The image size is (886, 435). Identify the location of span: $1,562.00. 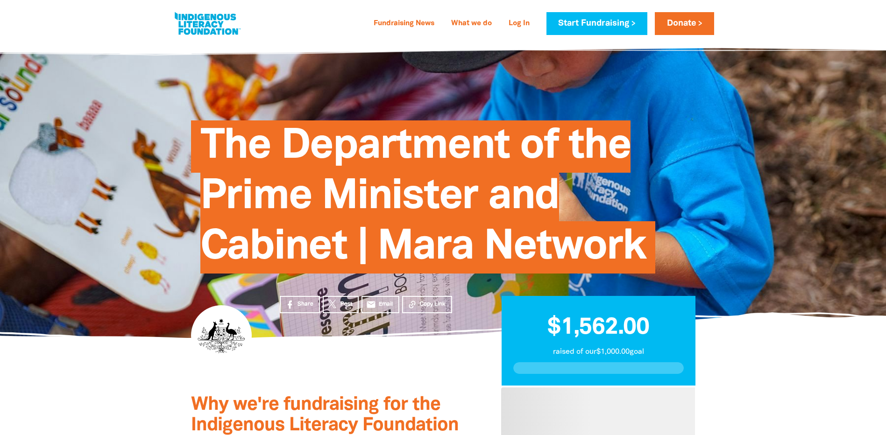
(598, 328).